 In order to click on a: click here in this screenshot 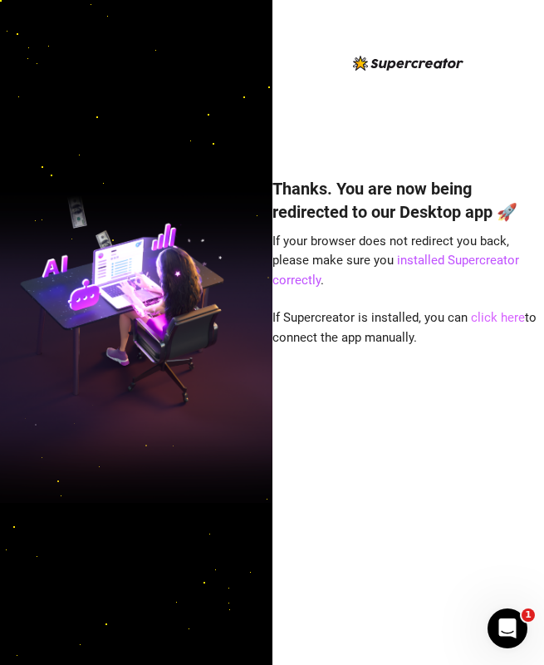, I will do `click(498, 317)`.